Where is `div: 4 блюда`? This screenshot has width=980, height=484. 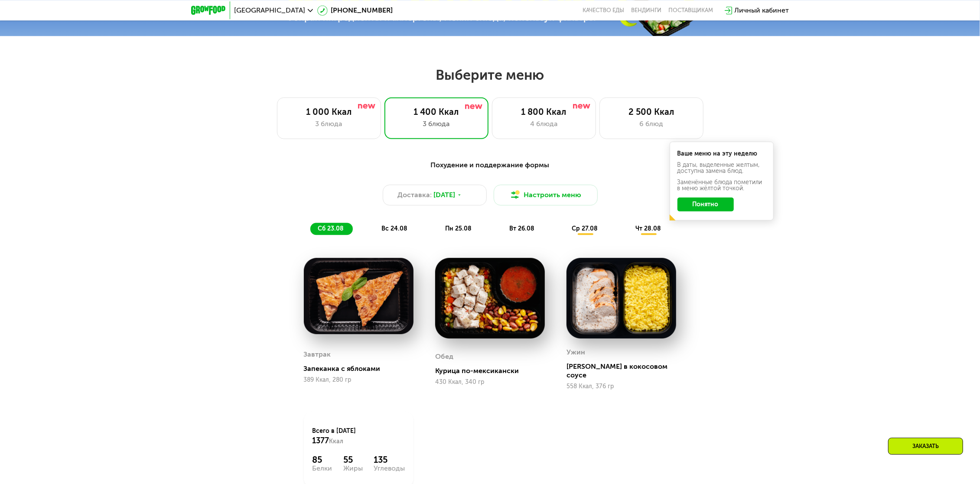
div: 4 блюда is located at coordinates (544, 124).